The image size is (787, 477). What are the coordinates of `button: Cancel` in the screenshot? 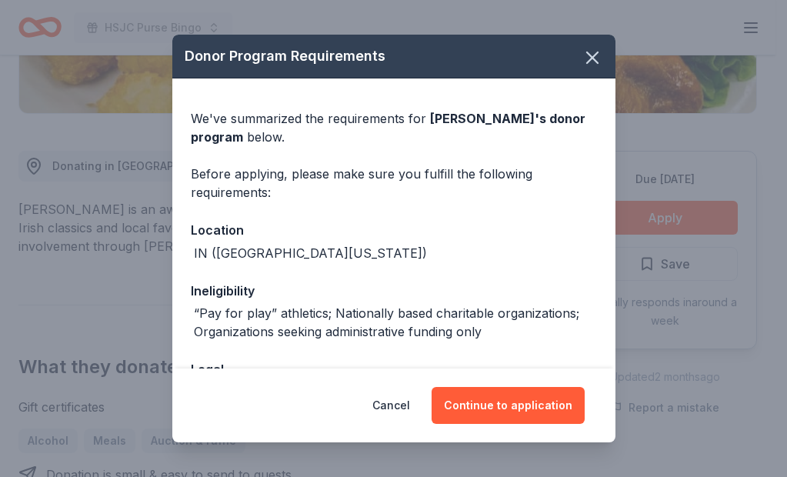 It's located at (391, 406).